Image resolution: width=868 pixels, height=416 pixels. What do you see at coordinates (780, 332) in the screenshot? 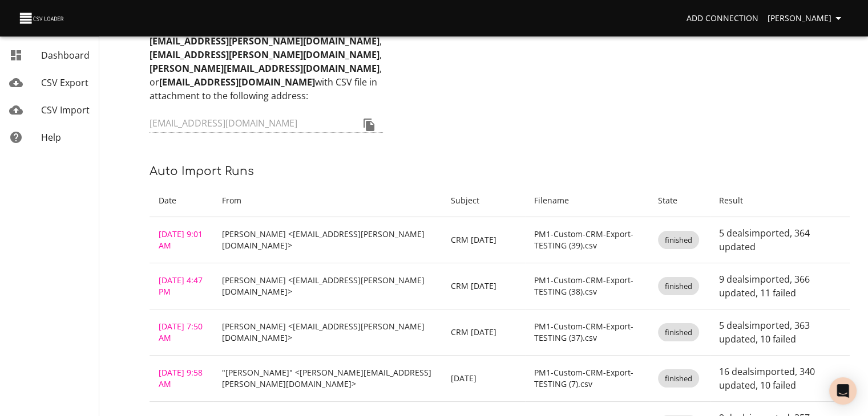
I see `p: 5 deals imported , 363 updated , 10 failed` at bounding box center [780, 332].